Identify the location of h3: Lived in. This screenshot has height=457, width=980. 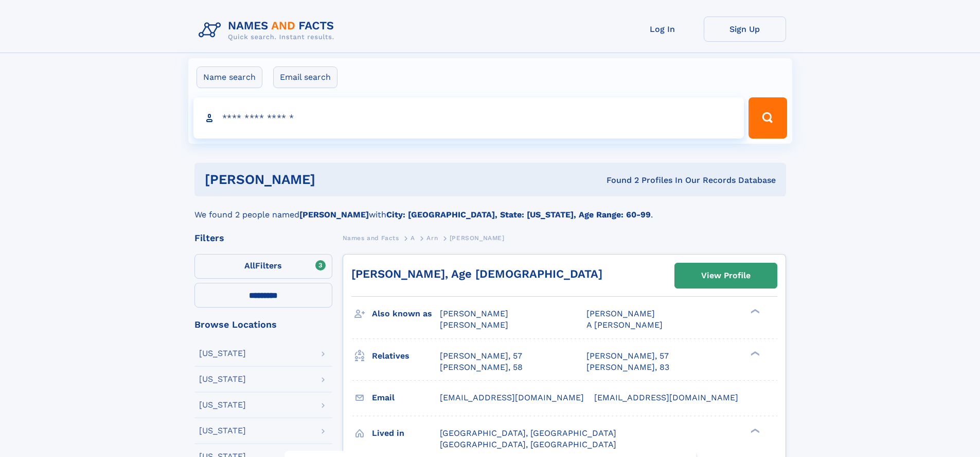
(406, 433).